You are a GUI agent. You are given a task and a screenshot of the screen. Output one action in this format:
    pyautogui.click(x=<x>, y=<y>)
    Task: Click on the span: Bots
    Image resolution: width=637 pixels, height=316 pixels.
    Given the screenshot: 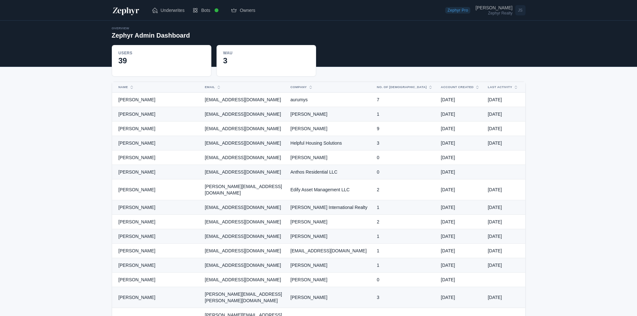 What is the action you would take?
    pyautogui.click(x=206, y=10)
    